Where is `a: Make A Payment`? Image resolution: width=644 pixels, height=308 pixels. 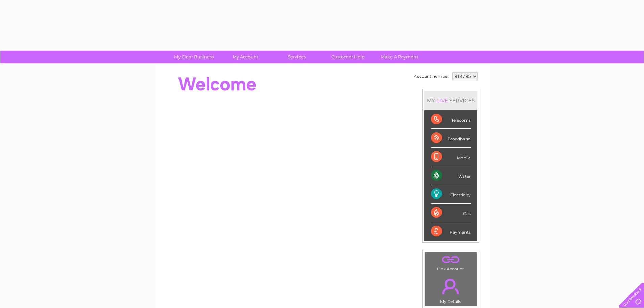
a: Make A Payment is located at coordinates (399, 57).